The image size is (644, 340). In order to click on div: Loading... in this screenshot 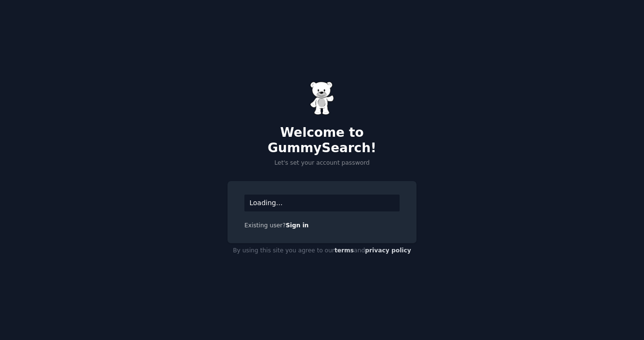, I will do `click(322, 203)`.